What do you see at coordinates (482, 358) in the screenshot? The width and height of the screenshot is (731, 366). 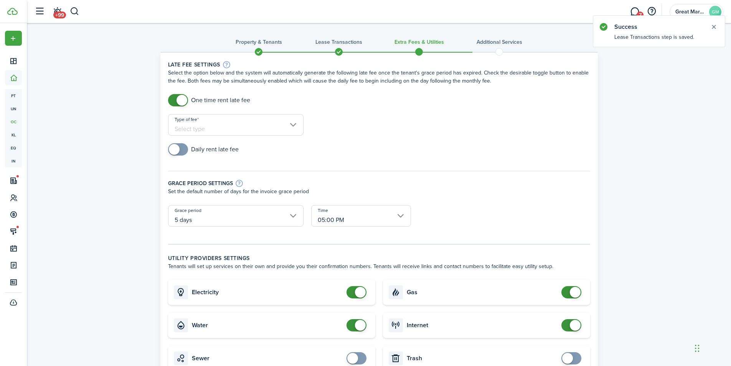 I see `card-title: Trash` at bounding box center [482, 358].